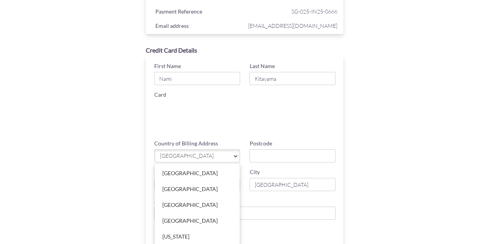 This screenshot has height=244, width=489. What do you see at coordinates (186, 143) in the screenshot?
I see `label: Country of Billing Address` at bounding box center [186, 143].